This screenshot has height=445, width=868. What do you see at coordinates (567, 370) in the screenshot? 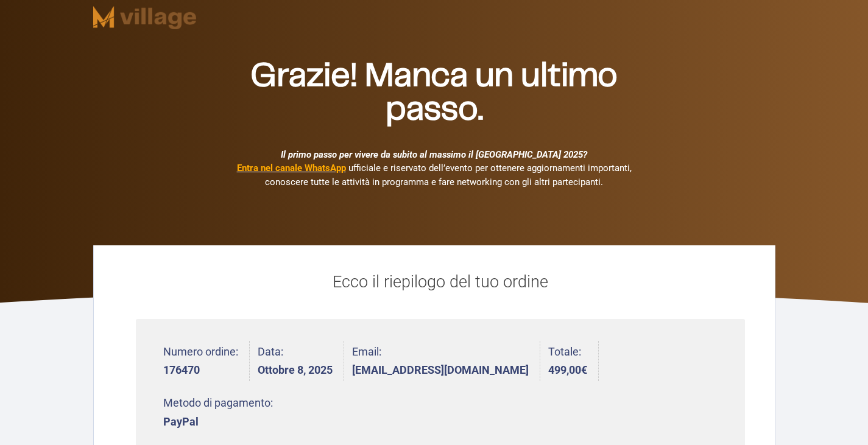
I see `bdi: 499,00` at bounding box center [567, 370].